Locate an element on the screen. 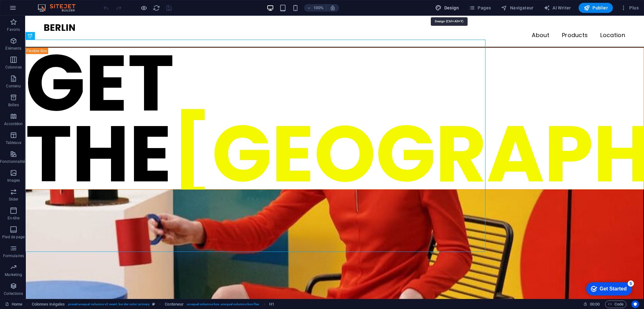 The height and width of the screenshot is (309, 644). h6: 100% is located at coordinates (318, 8).